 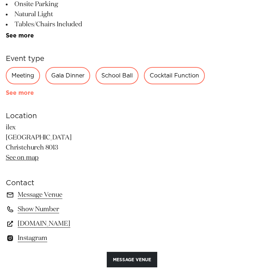 I want to click on a: Message Venue, so click(x=132, y=195).